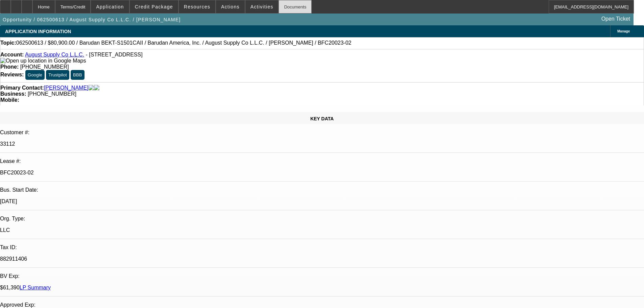  I want to click on span: Manage, so click(624, 31).